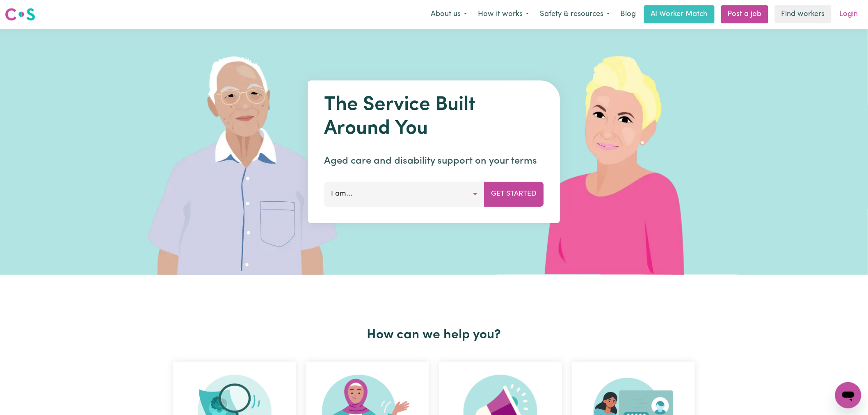 The image size is (868, 415). What do you see at coordinates (448, 14) in the screenshot?
I see `button: About us` at bounding box center [448, 14].